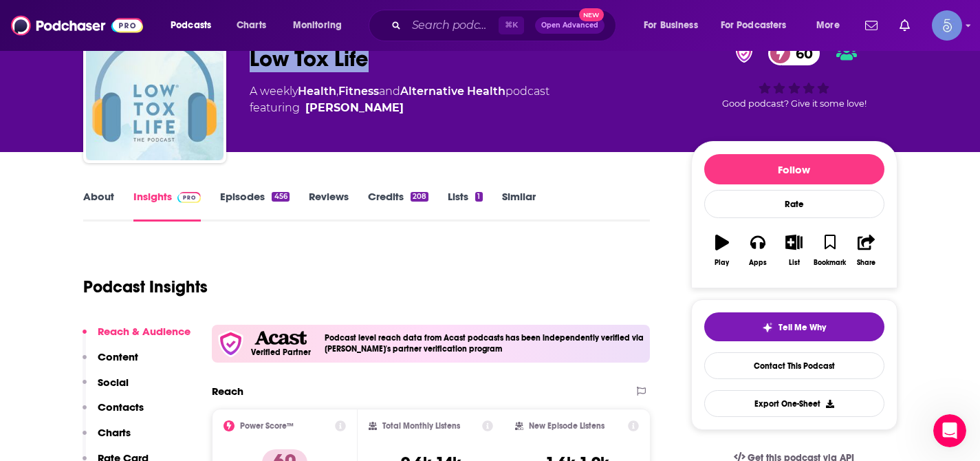 This screenshot has width=980, height=461. Describe the element at coordinates (228, 391) in the screenshot. I see `h2: Reach` at that location.